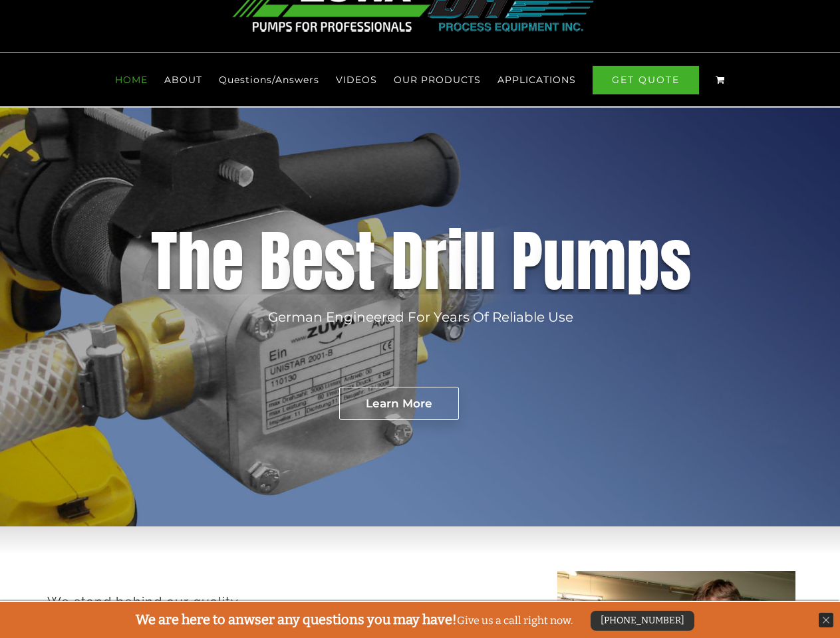  Describe the element at coordinates (407, 261) in the screenshot. I see `div: D` at that location.